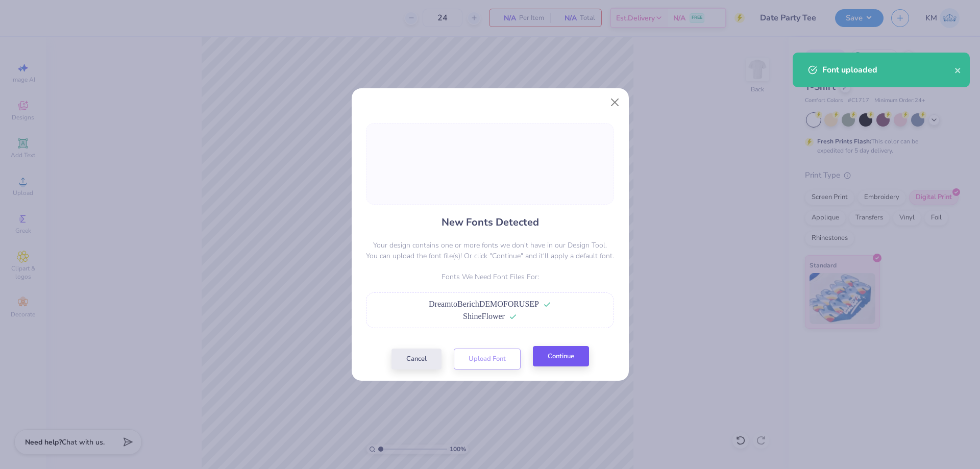 The image size is (980, 469). What do you see at coordinates (484, 316) in the screenshot?
I see `span: ShineFlower` at bounding box center [484, 316].